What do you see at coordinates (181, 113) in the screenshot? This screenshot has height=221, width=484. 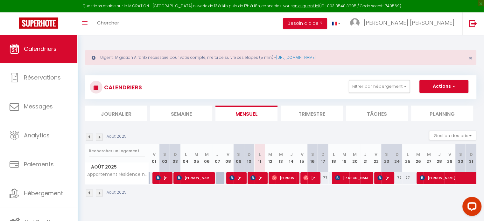 I see `li: Semaine` at bounding box center [181, 113].